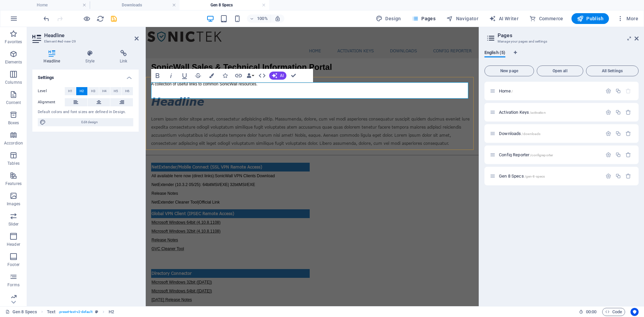  I want to click on span: Publish, so click(591, 19).